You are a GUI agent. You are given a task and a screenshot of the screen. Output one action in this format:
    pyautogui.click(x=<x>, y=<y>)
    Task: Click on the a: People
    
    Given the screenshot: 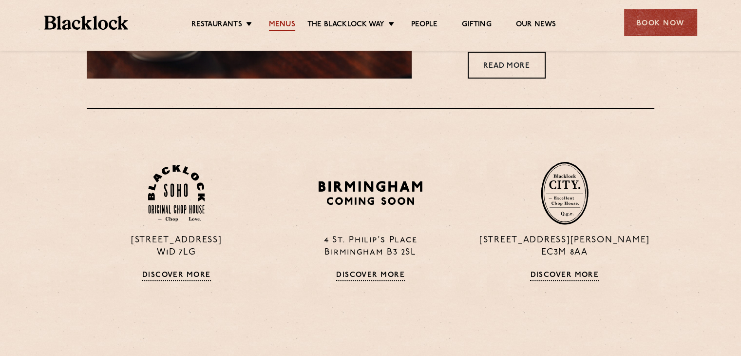 What is the action you would take?
    pyautogui.click(x=424, y=25)
    